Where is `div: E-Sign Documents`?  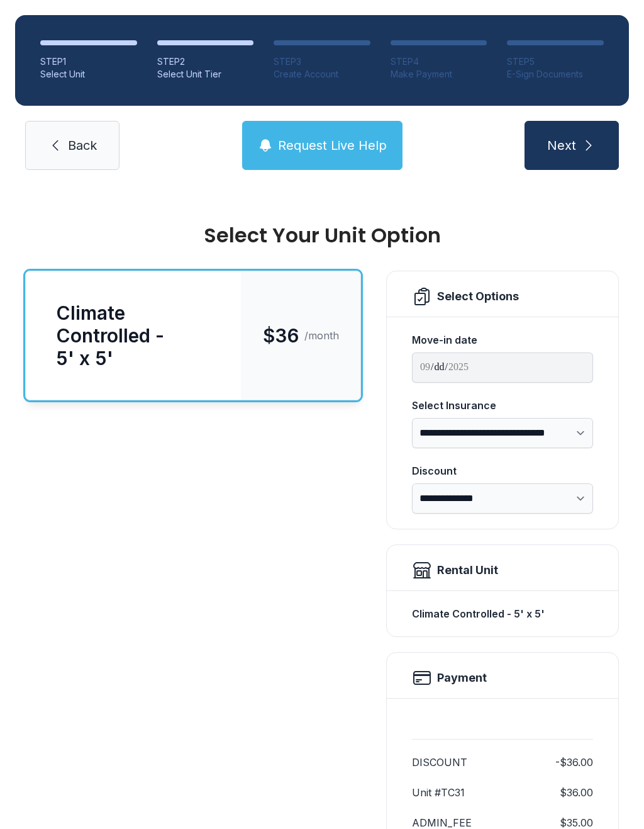
div: E-Sign Documents is located at coordinates (556, 74).